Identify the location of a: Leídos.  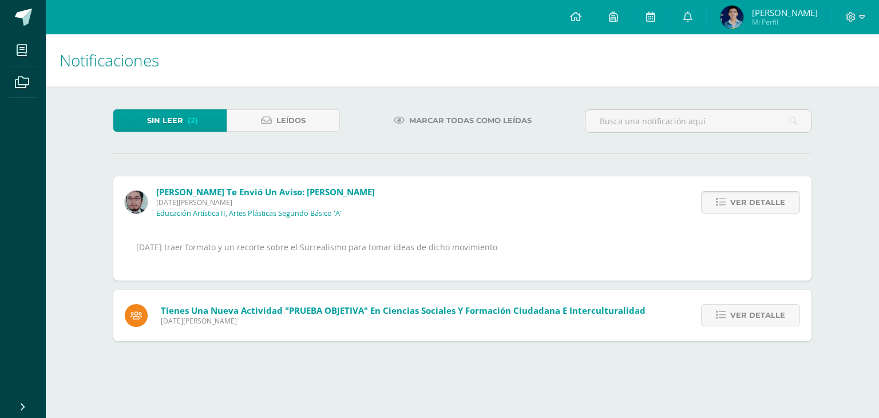
(283, 120).